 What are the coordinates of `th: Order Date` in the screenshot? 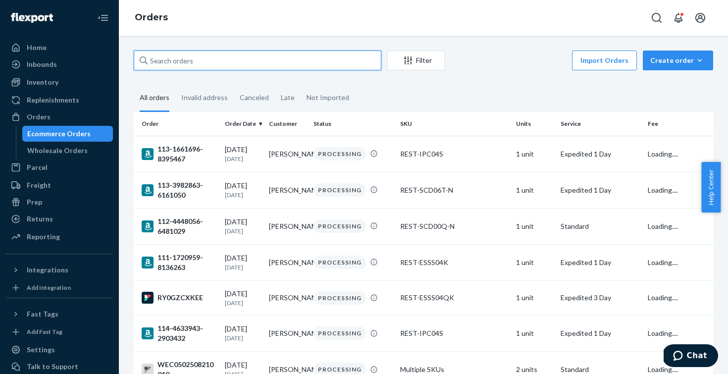 It's located at (243, 124).